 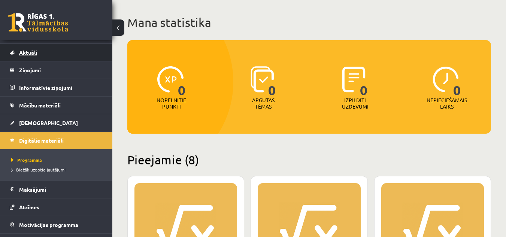 What do you see at coordinates (354, 79) in the screenshot?
I see `img: icon-completed-tasks-ad58ae20a441b2904462921112bc710f1caf180af7a3daa7317a5a94f2d26646.svg` at bounding box center [354, 79].